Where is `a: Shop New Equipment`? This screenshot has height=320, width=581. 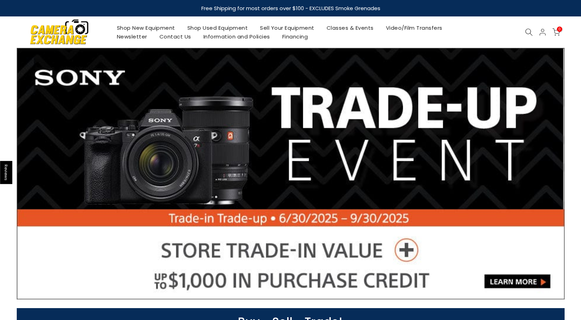
a: Shop New Equipment is located at coordinates (146, 28).